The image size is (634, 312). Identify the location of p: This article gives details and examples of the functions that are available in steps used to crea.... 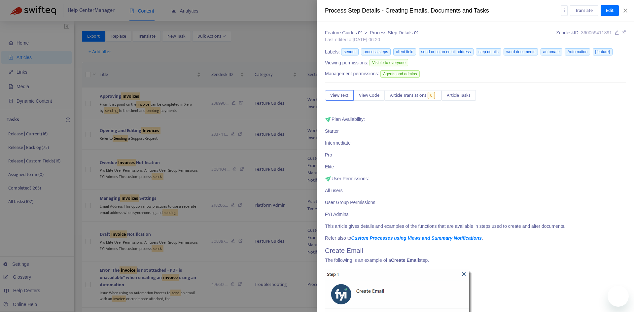
(475, 226).